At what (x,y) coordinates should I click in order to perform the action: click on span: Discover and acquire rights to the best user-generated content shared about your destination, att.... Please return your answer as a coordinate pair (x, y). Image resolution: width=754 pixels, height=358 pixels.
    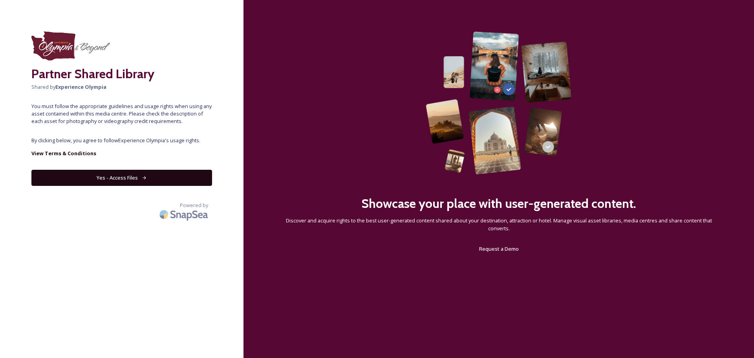
    Looking at the image, I should click on (499, 224).